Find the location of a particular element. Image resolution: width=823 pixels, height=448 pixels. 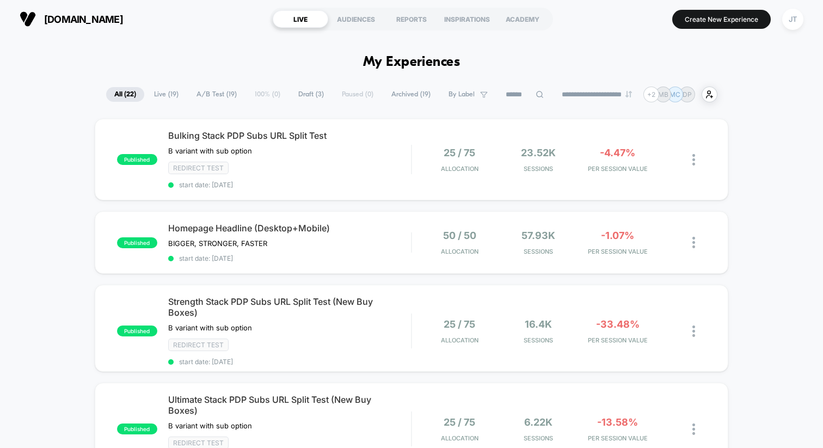

span: 50 / 50 is located at coordinates (459, 235).